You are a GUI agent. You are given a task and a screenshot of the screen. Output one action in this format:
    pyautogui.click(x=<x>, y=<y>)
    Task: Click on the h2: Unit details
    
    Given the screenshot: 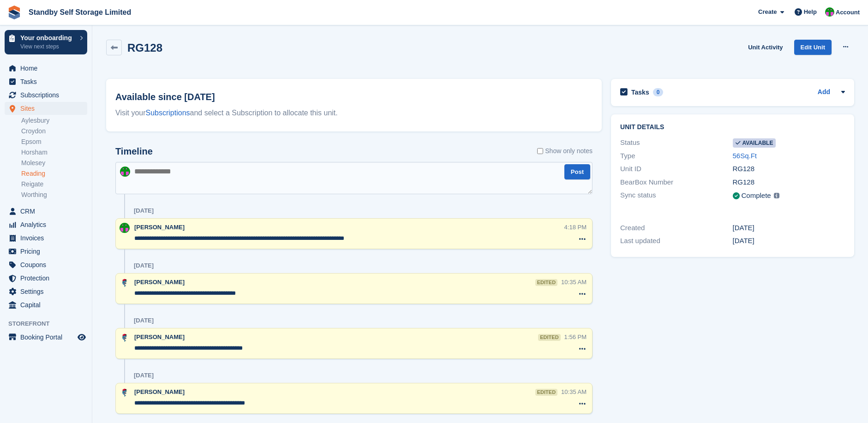 What is the action you would take?
    pyautogui.click(x=732, y=127)
    